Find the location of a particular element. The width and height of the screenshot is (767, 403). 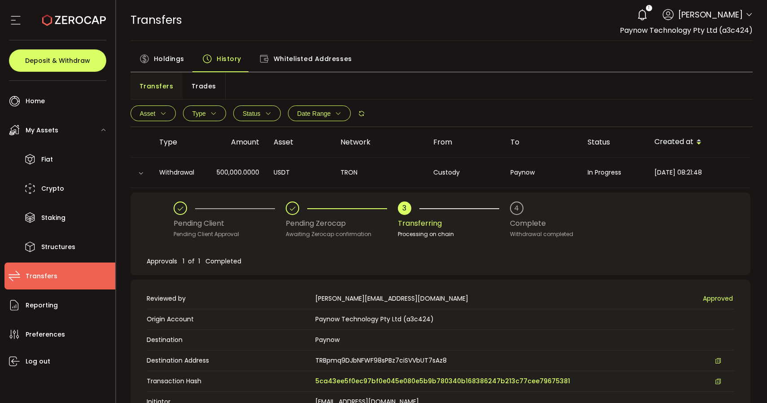

div: Status is located at coordinates (614, 142).